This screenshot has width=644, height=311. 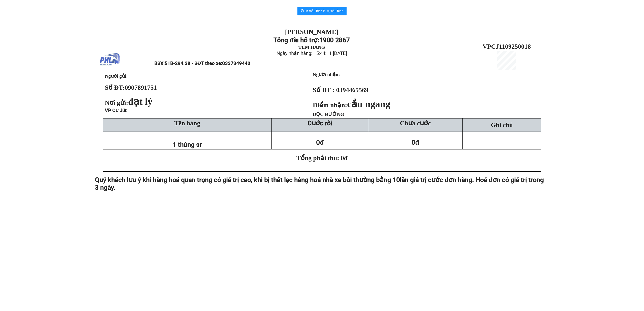 I want to click on span: Người gửi:, so click(x=116, y=76).